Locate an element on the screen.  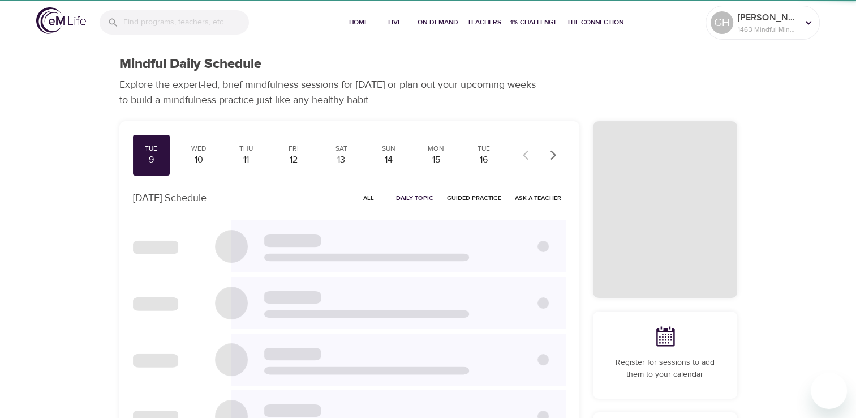
span: Ask a Teacher is located at coordinates (538, 197).